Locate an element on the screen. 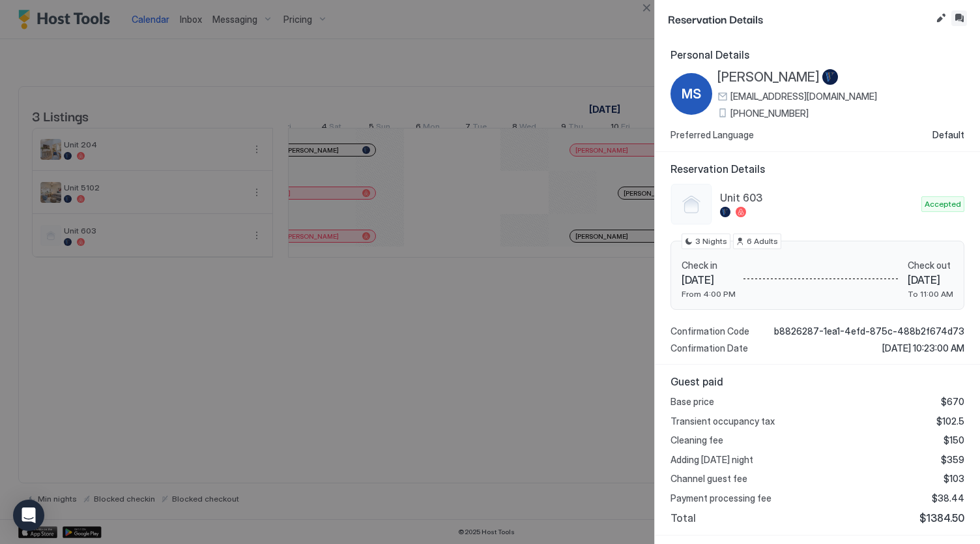 This screenshot has height=544, width=980. span: Transient occupancy tax is located at coordinates (723, 421).